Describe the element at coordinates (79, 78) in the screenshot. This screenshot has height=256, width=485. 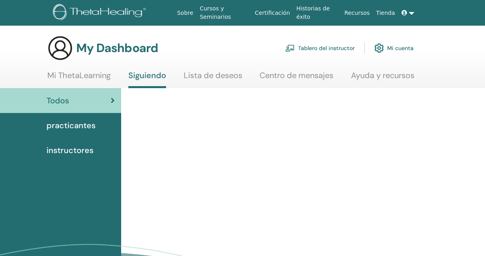
I see `a: Mi ThetaLearning` at that location.